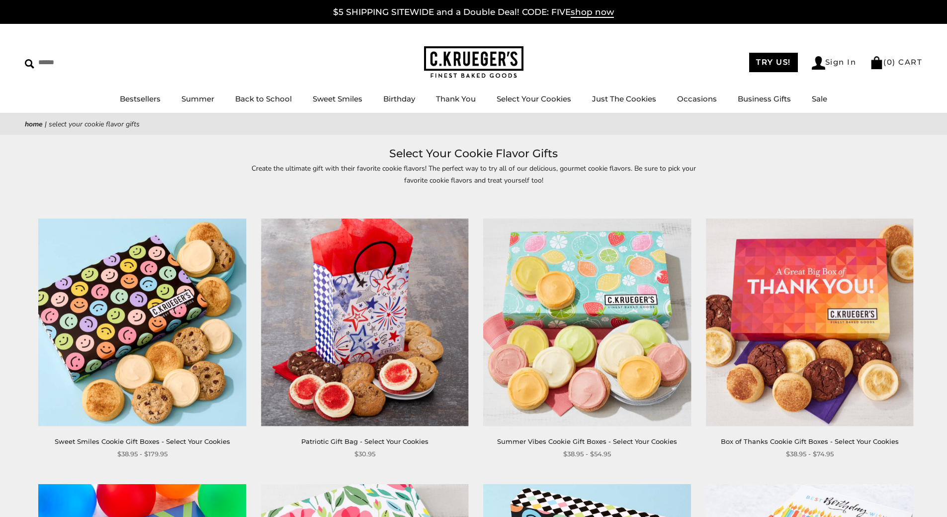 The height and width of the screenshot is (517, 947). What do you see at coordinates (473, 154) in the screenshot?
I see `h1: Select Your Cookie Flavor Gifts` at bounding box center [473, 154].